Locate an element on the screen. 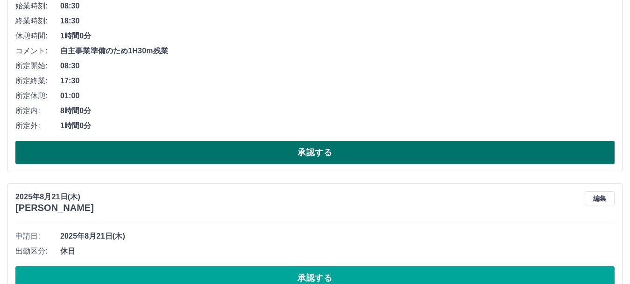 This screenshot has width=630, height=284. span: 所定開始: is located at coordinates (38, 66).